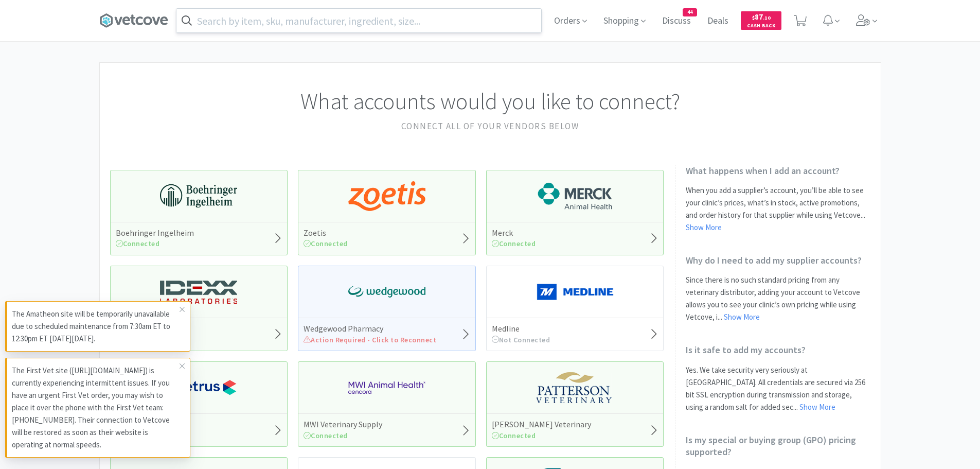 The image size is (980, 469). I want to click on img: a673e5ab4e5e497494167fe422e9a3ab.png, so click(387, 196).